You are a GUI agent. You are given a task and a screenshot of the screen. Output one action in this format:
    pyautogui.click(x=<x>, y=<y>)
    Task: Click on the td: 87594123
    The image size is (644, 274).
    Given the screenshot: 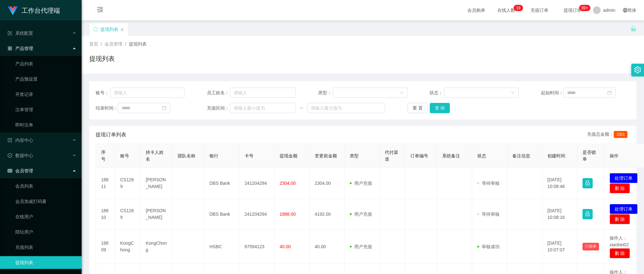 What is the action you would take?
    pyautogui.click(x=257, y=247)
    